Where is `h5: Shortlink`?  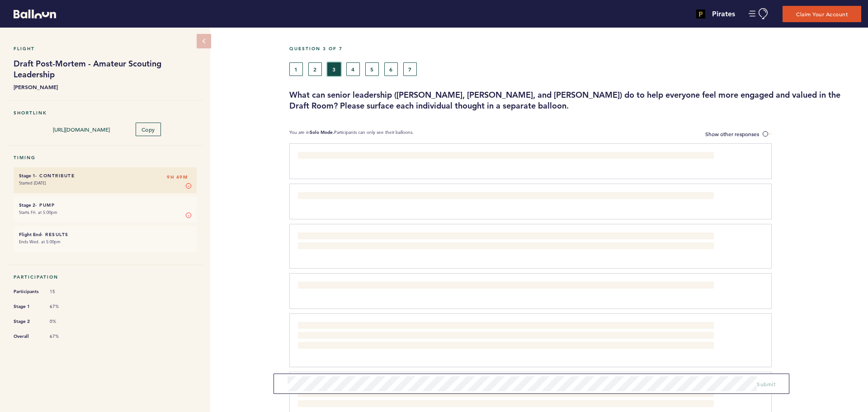 h5: Shortlink is located at coordinates (104, 113).